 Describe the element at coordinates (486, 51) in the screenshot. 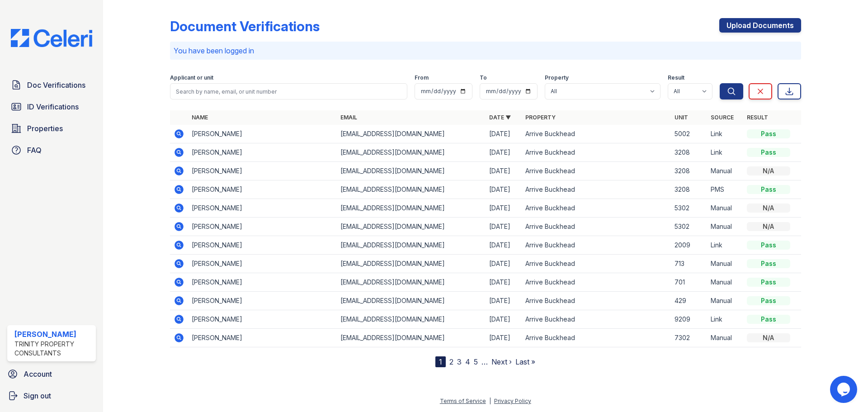

I see `p: You have been logged in` at that location.